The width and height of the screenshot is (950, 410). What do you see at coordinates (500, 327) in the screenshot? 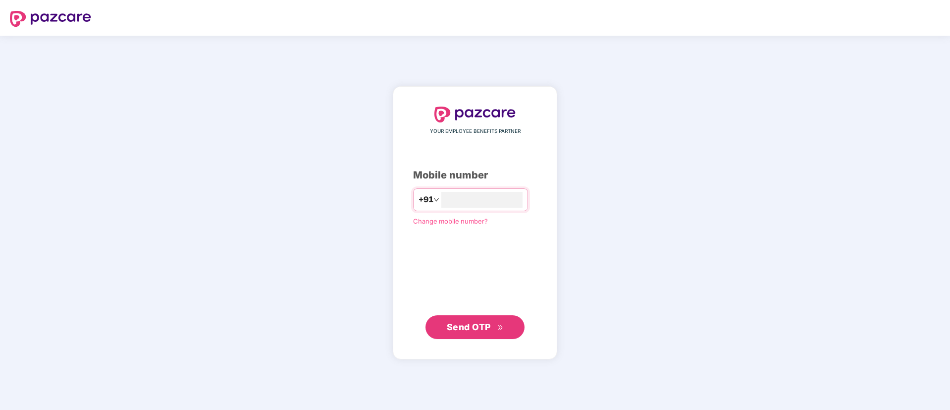
I see `span: double-right` at bounding box center [500, 327].